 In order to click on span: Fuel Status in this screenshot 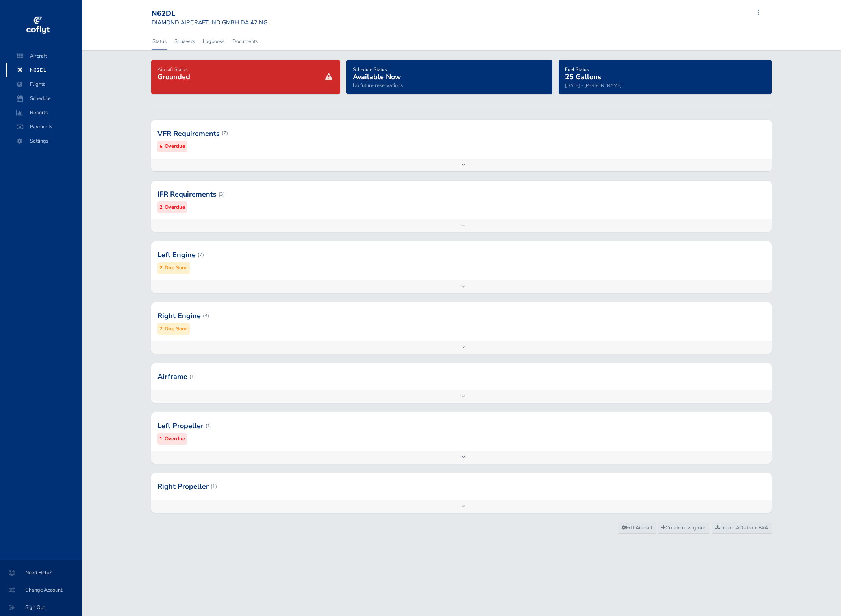, I will do `click(577, 69)`.